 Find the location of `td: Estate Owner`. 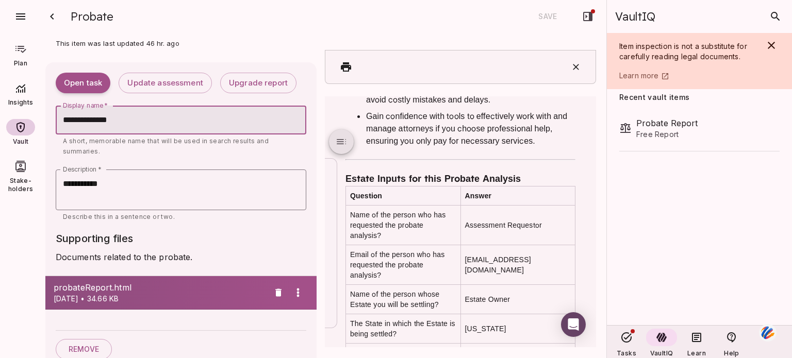

td: Estate Owner is located at coordinates (193, 203).